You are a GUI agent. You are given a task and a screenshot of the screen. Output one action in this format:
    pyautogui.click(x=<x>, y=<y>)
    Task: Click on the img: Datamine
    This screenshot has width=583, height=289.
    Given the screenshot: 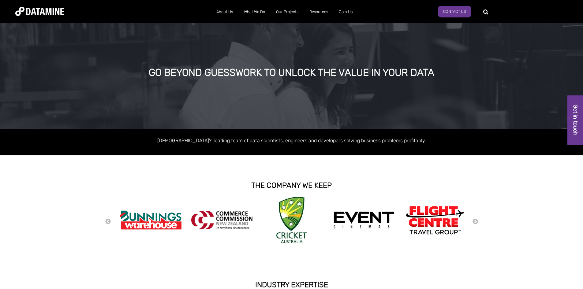 What is the action you would take?
    pyautogui.click(x=40, y=11)
    